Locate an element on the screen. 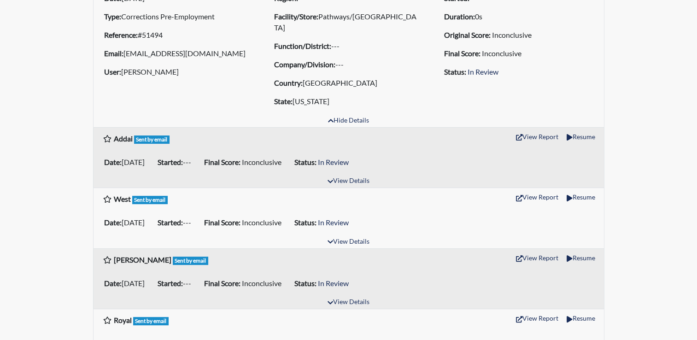 The height and width of the screenshot is (340, 697). b: State: is located at coordinates (283, 101).